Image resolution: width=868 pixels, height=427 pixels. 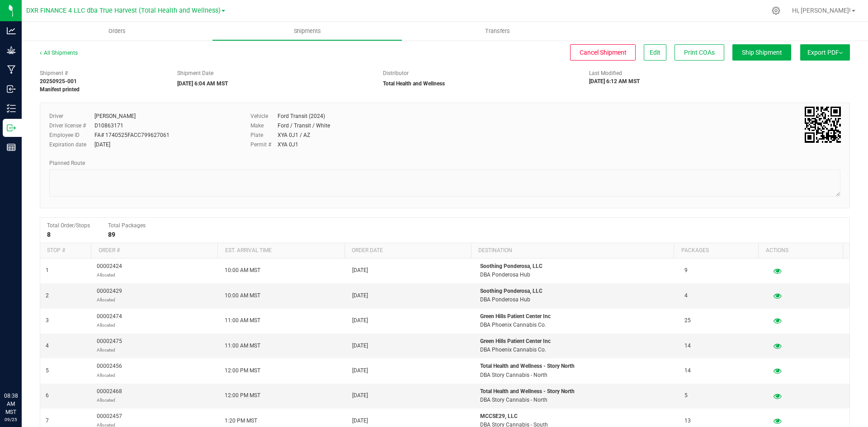 What do you see at coordinates (241, 421) in the screenshot?
I see `span: 1:20 PM MST` at bounding box center [241, 421].